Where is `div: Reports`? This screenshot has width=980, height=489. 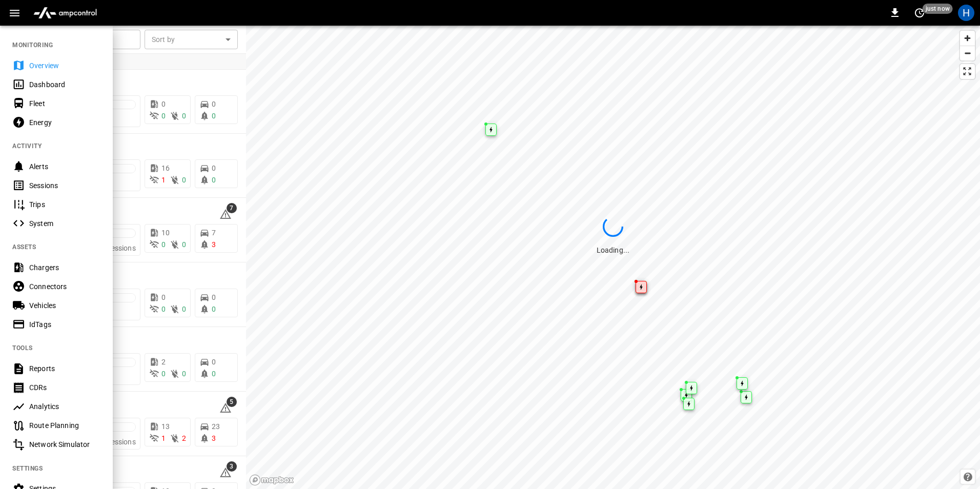
div: Reports is located at coordinates (64, 369).